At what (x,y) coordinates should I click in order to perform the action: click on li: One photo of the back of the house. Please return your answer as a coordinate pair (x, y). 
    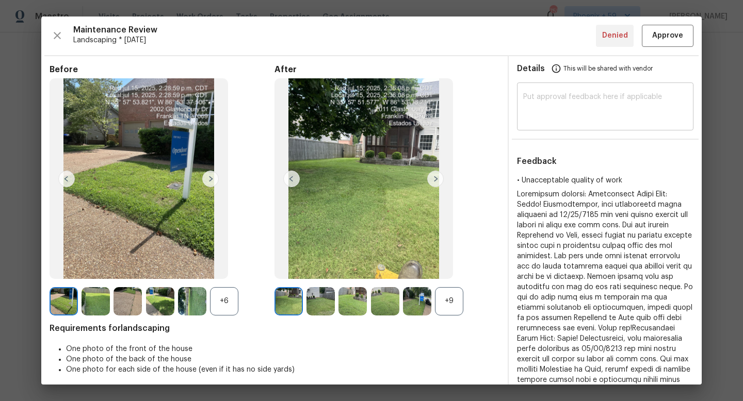
    Looking at the image, I should click on (283, 360).